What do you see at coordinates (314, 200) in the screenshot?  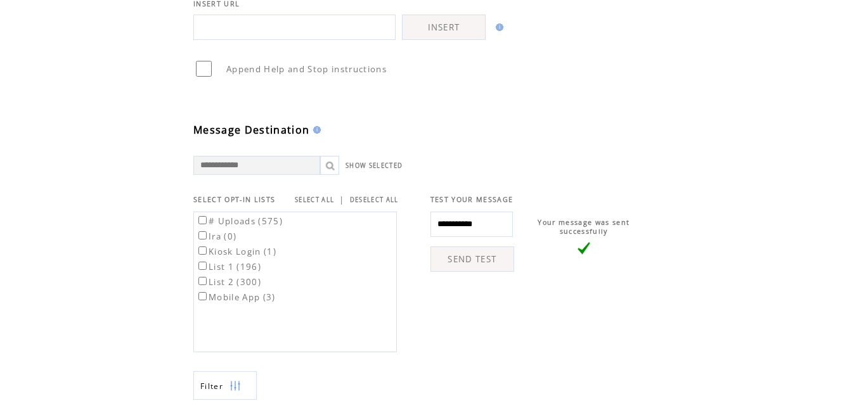 I see `a: SELECT ALL` at bounding box center [314, 200].